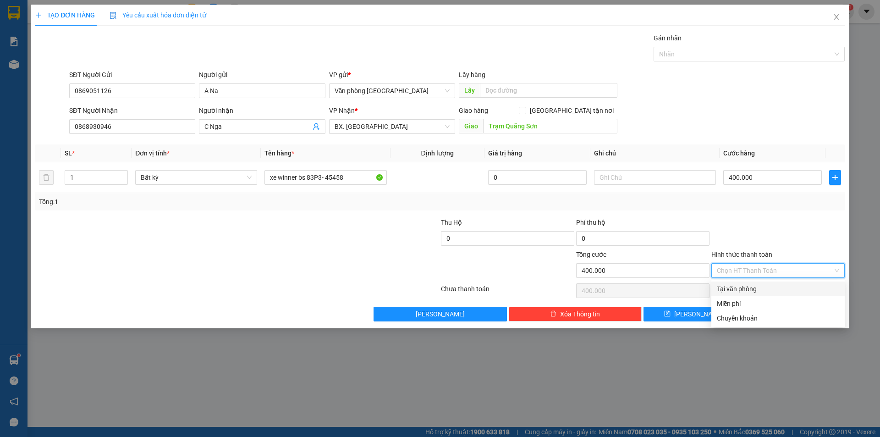 This screenshot has height=437, width=880. Describe the element at coordinates (451, 222) in the screenshot. I see `span: Thu Hộ` at that location.